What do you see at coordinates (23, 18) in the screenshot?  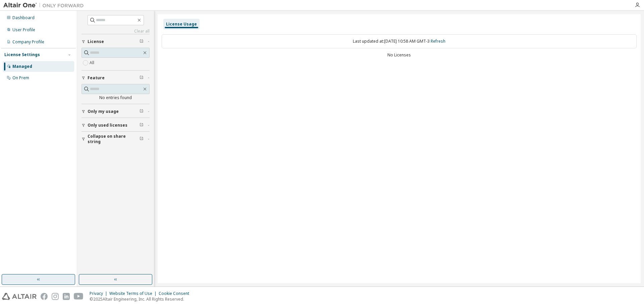 I see `div: Dashboard` at bounding box center [23, 18].